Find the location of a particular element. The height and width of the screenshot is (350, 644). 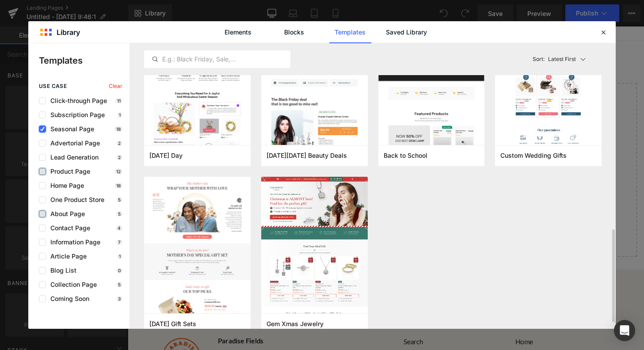

a: Facebook is located at coordinates (469, 293).